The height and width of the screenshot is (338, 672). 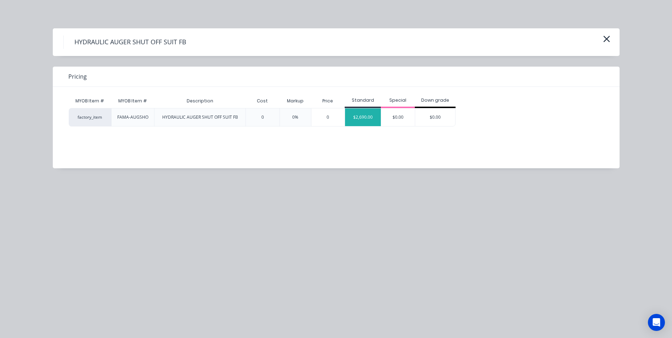 I want to click on div: HYDRAULIC AUGER SHUT OFF SUIT FB, so click(x=200, y=117).